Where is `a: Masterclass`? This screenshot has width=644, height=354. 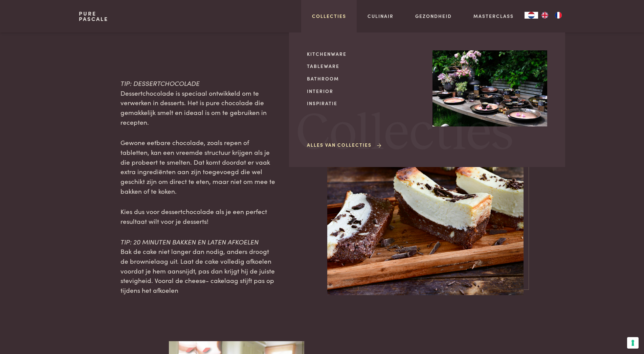
a: Masterclass is located at coordinates (494, 16).